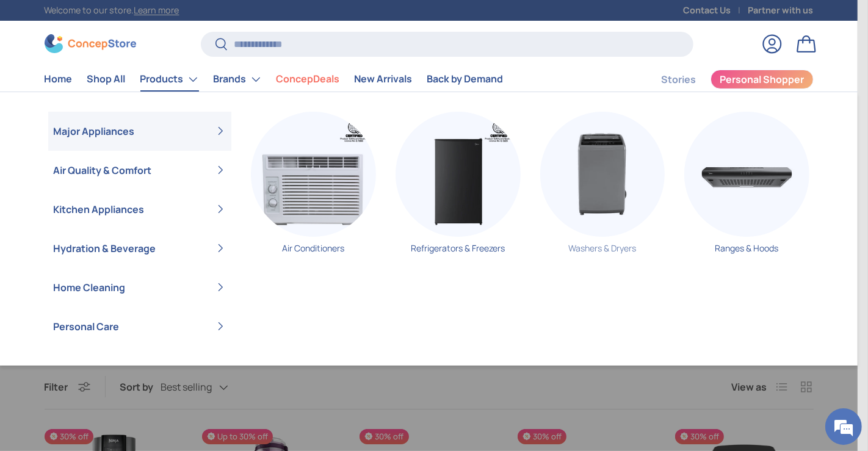 The width and height of the screenshot is (868, 451). What do you see at coordinates (678, 80) in the screenshot?
I see `a: Stories` at bounding box center [678, 80].